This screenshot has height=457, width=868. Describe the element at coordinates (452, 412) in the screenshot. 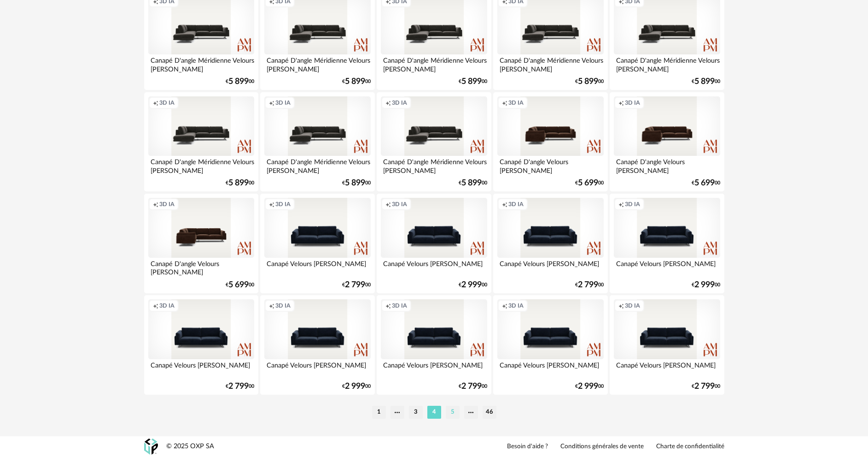

I see `li: 5` at that location.